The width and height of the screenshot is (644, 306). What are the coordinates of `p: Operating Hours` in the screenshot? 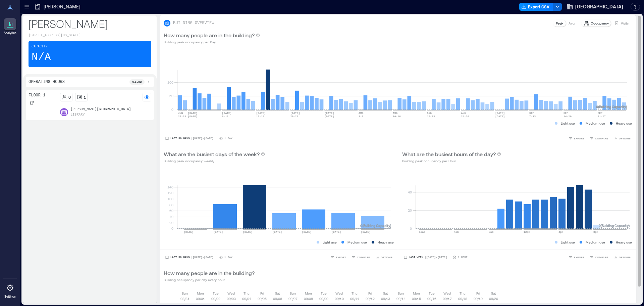 It's located at (46, 82).